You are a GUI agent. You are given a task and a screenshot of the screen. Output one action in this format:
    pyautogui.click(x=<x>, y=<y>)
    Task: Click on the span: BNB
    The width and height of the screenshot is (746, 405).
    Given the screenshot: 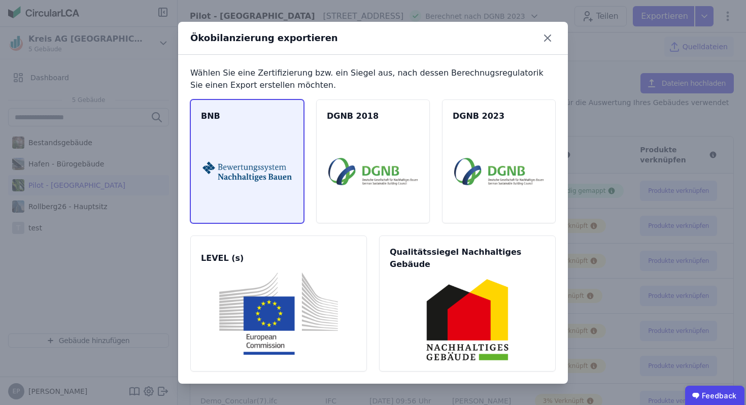 What is the action you would take?
    pyautogui.click(x=247, y=116)
    